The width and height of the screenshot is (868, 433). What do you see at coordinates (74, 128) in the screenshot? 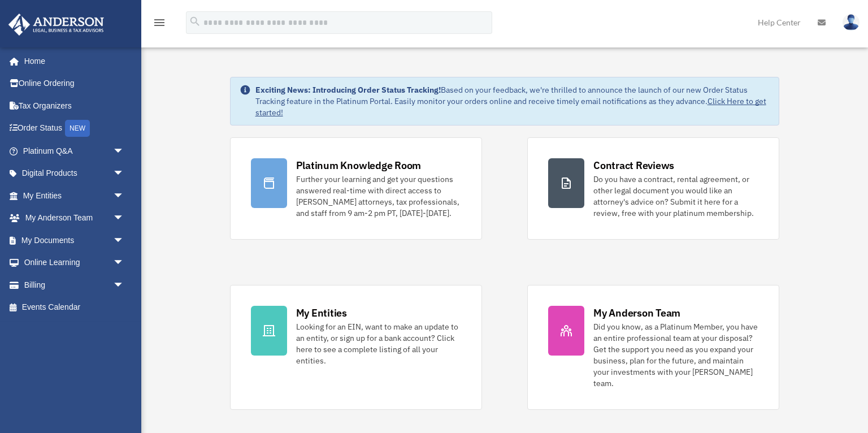
I see `a: Order StatusNEW` at bounding box center [74, 128].